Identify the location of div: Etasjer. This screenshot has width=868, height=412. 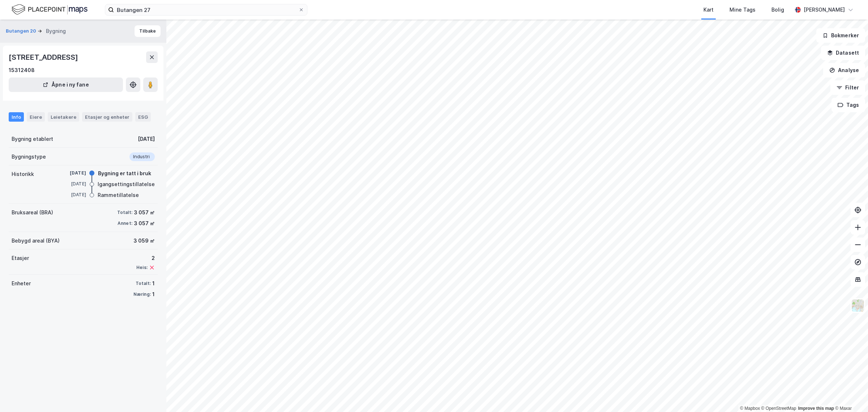
(21, 258).